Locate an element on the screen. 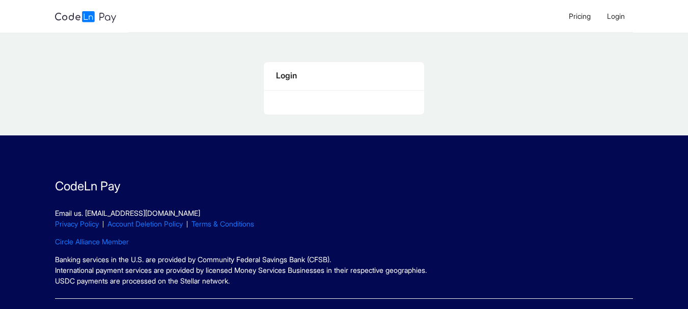 The height and width of the screenshot is (309, 688). a: Terms & Conditions is located at coordinates (222, 223).